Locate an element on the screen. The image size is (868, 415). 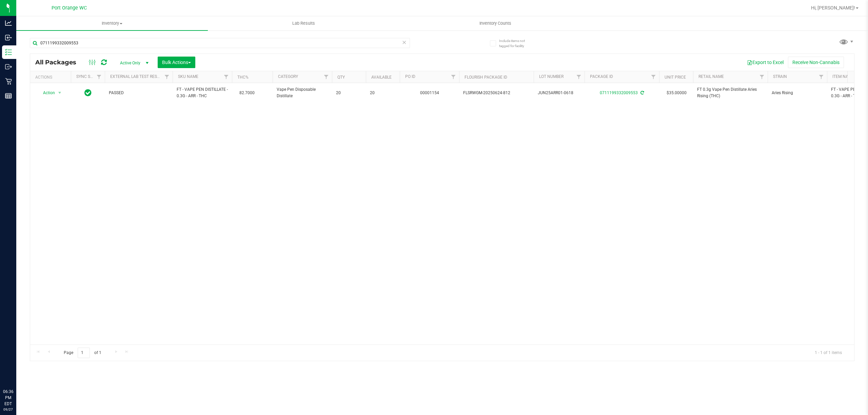
input: 1 is located at coordinates (84, 353).